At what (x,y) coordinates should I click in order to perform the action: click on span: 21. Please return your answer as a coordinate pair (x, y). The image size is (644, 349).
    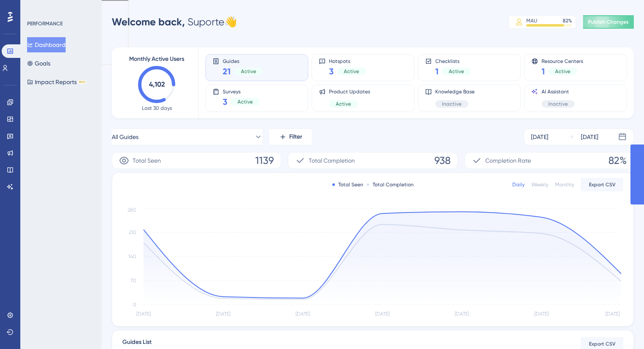
    Looking at the image, I should click on (226, 72).